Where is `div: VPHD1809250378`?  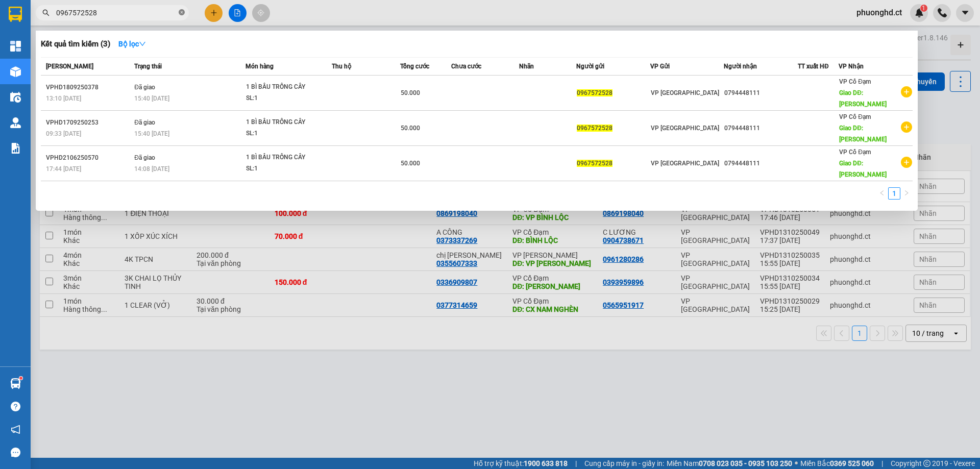 div: VPHD1809250378 is located at coordinates (88, 88).